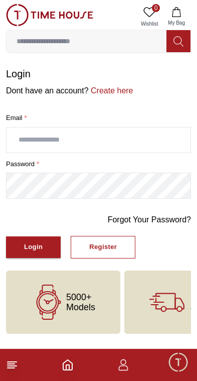  I want to click on span: New Enquiry, so click(53, 260).